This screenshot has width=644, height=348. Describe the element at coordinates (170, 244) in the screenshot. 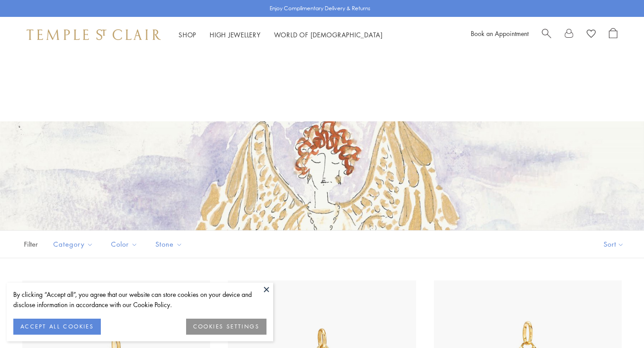

I see `span: Stone` at that location.